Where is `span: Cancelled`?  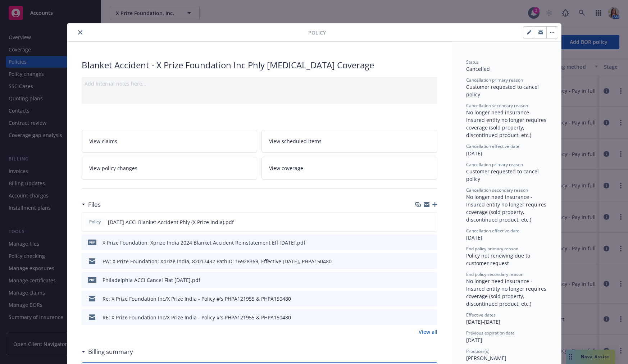 span: Cancelled is located at coordinates (478, 69).